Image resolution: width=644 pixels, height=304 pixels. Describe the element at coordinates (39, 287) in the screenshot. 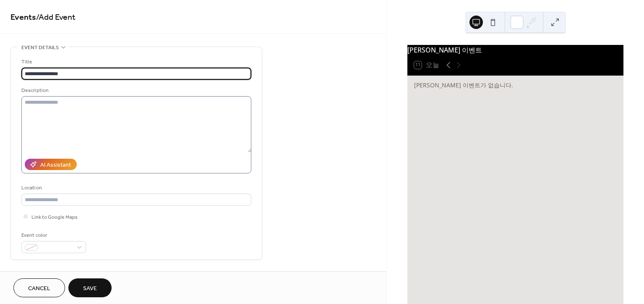

I see `button: Cancel` at that location.